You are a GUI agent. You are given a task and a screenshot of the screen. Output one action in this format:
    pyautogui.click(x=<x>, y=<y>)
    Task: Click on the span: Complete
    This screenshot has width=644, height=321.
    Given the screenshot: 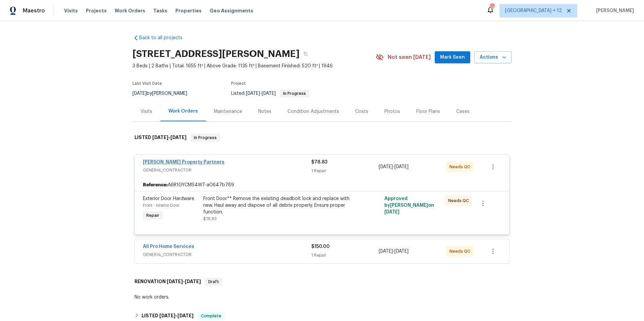 What is the action you would take?
    pyautogui.click(x=211, y=316)
    